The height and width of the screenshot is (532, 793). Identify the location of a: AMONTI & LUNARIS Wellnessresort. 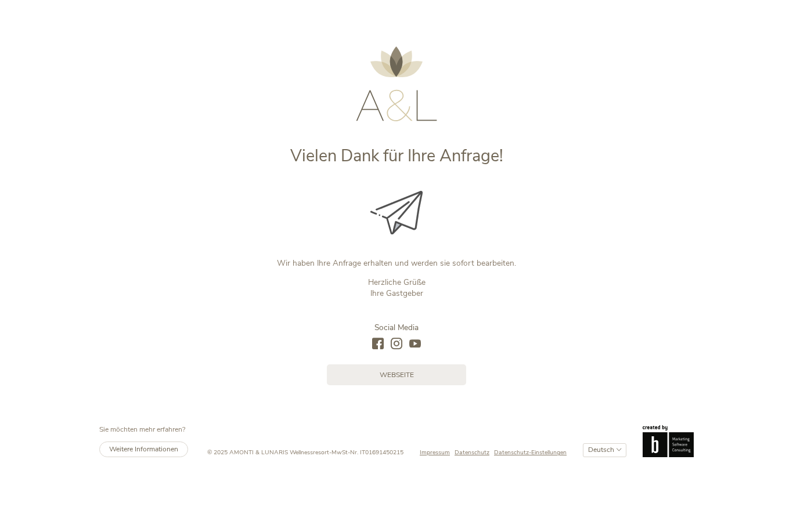
(396, 84).